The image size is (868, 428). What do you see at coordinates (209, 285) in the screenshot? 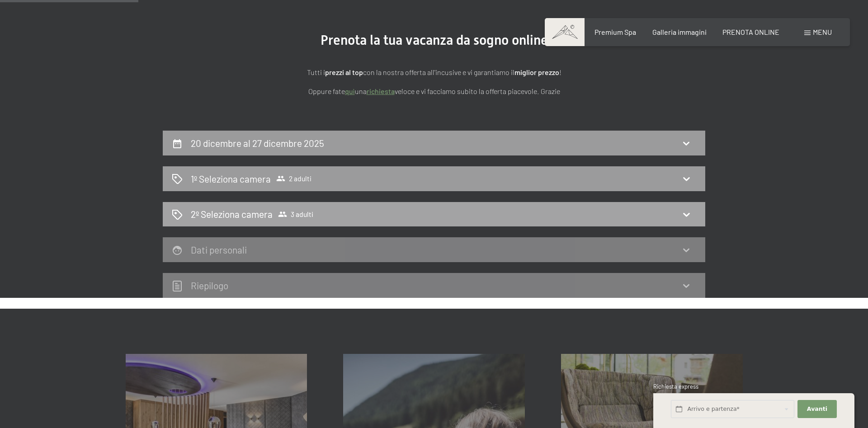
I see `h2: Riepilogo` at bounding box center [209, 285].